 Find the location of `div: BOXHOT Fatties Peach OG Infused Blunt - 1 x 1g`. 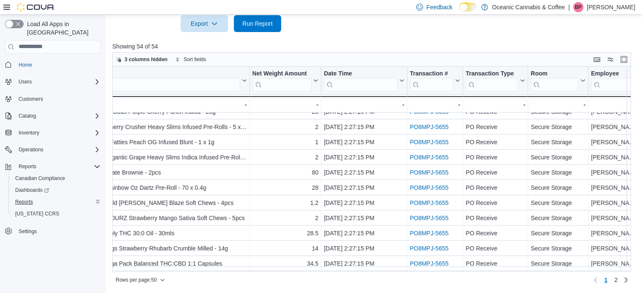

div: BOXHOT Fatties Peach OG Infused Blunt - 1 x 1g is located at coordinates (165, 142).